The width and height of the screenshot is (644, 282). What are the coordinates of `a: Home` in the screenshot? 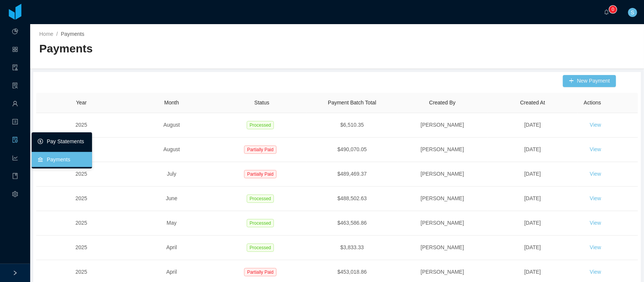 It's located at (46, 34).